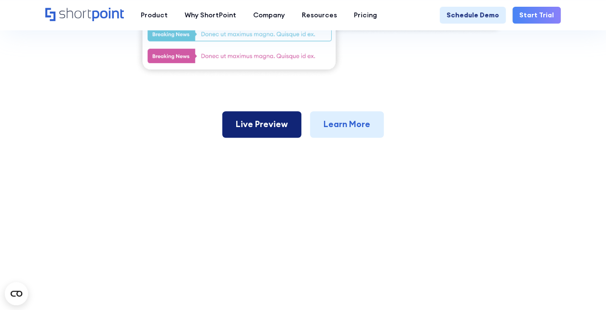 The image size is (606, 310). Describe the element at coordinates (16, 294) in the screenshot. I see `button: Open CMP widget` at that location.